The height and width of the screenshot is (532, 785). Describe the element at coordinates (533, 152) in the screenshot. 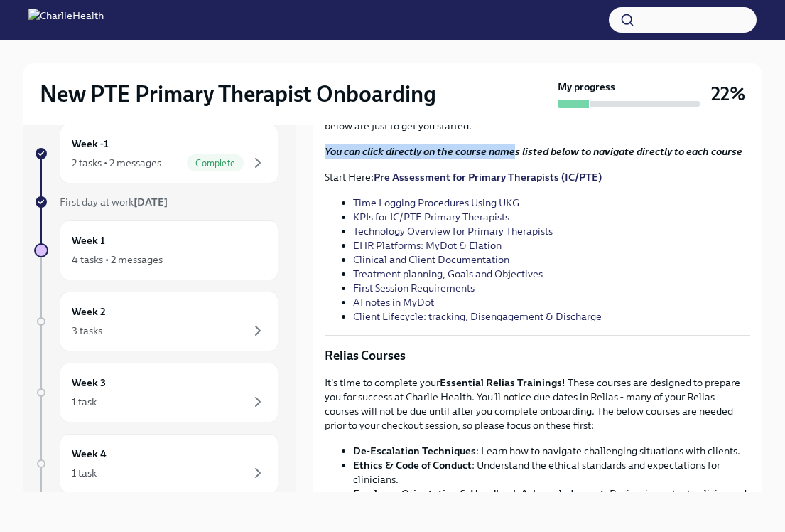

I see `strong: You can click directly on the course names listed below to navigate directly to each course` at that location.